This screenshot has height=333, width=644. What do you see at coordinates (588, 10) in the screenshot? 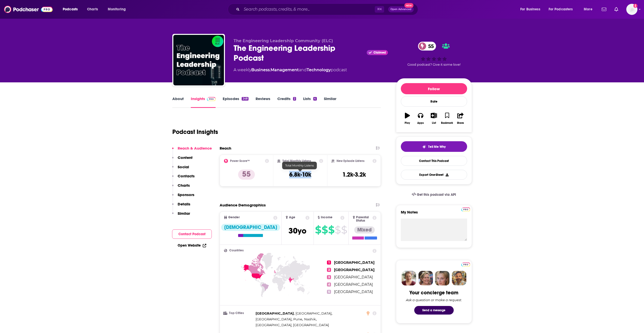
I see `span: More` at bounding box center [588, 10].